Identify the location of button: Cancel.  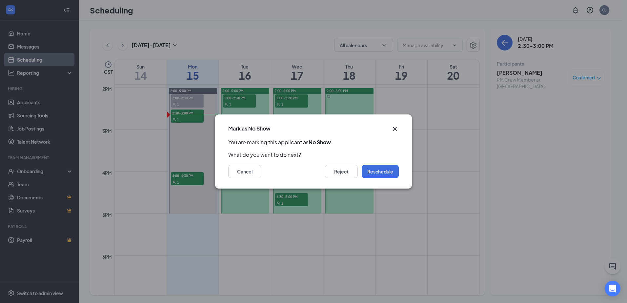
(245, 172).